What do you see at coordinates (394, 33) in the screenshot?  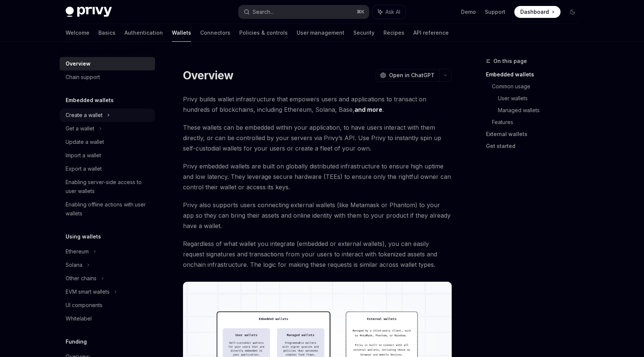 I see `a: Recipes` at bounding box center [394, 33].